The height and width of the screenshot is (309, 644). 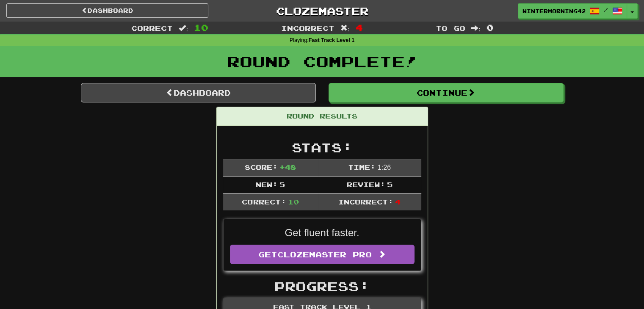 What do you see at coordinates (384, 167) in the screenshot?
I see `span: 1 : 26` at bounding box center [384, 167].